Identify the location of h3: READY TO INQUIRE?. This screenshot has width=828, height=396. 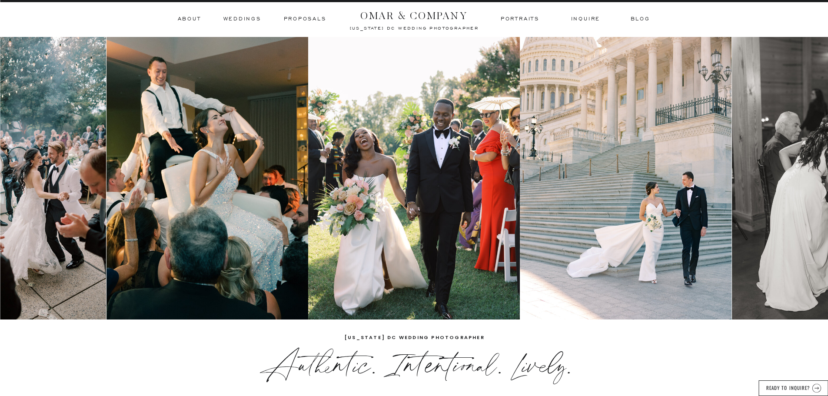
(788, 387).